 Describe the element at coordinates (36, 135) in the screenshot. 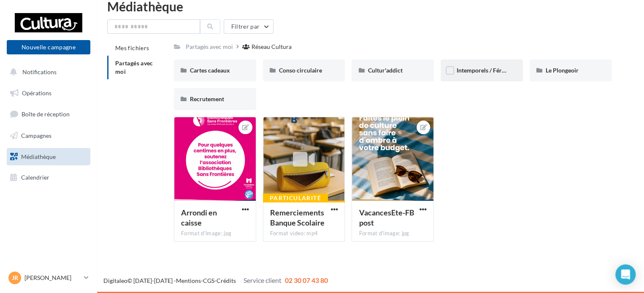

I see `span: Campagnes` at that location.